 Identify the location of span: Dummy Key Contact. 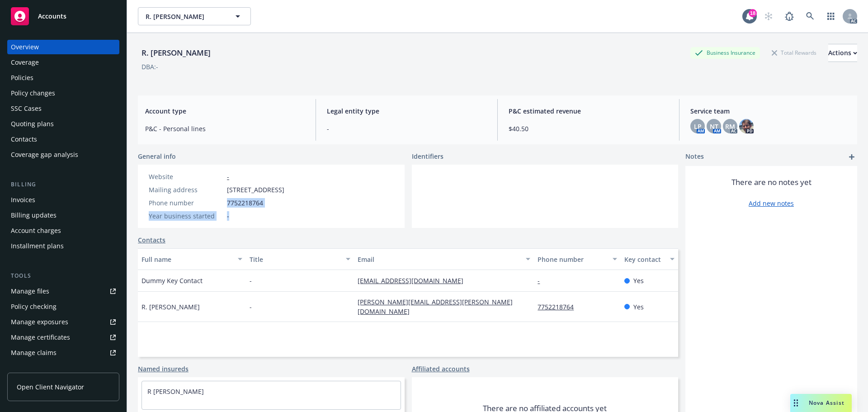
(172, 280).